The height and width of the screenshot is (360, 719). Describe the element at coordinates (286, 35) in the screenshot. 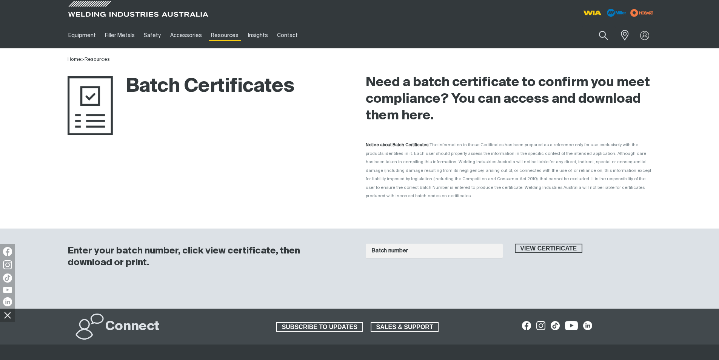

I see `nav: Main` at that location.